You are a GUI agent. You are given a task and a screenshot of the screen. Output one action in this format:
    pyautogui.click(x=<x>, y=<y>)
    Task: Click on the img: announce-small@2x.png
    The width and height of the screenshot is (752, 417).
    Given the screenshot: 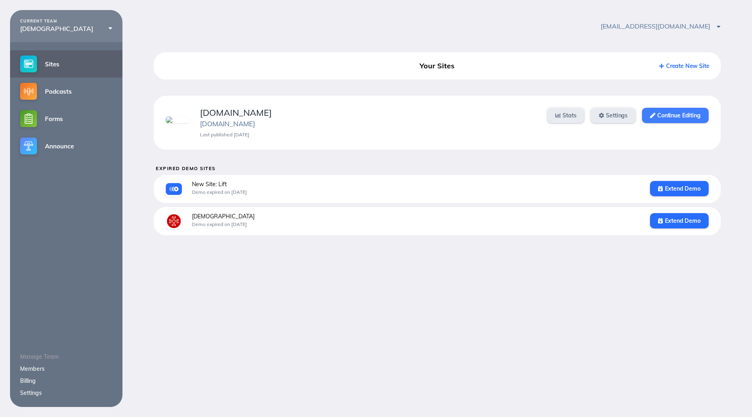 What is the action you would take?
    pyautogui.click(x=29, y=146)
    